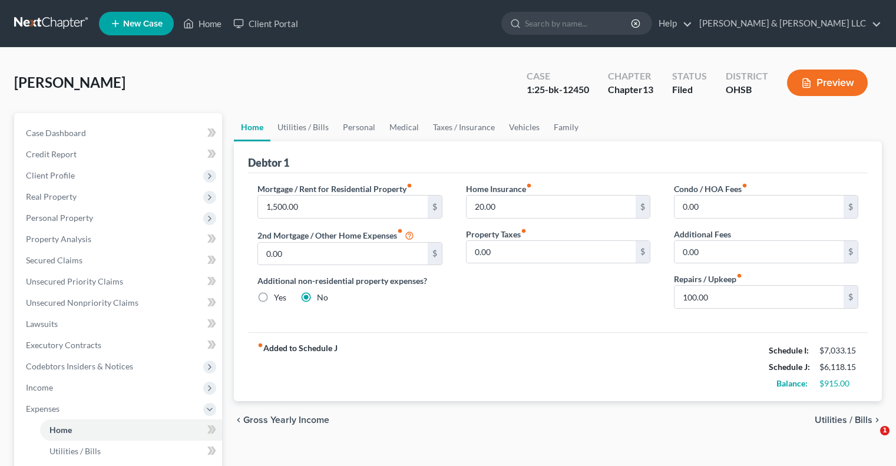  Describe the element at coordinates (496, 234) in the screenshot. I see `label: Property Taxes` at that location.